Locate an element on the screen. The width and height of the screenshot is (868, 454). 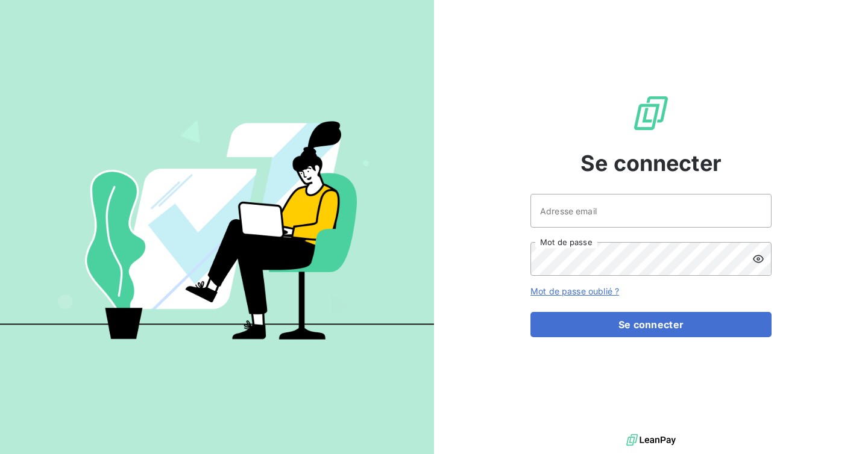
a: Mot de passe oublié ? is located at coordinates (575, 291).